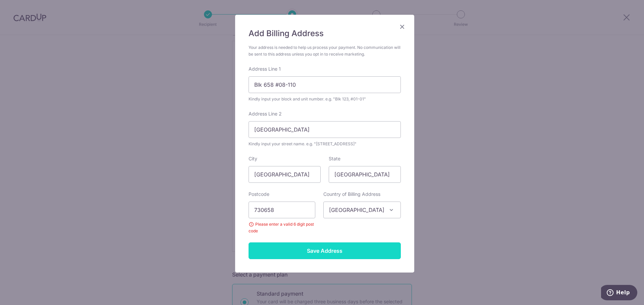 The width and height of the screenshot is (644, 305). Describe the element at coordinates (334, 159) in the screenshot. I see `label: State` at that location.